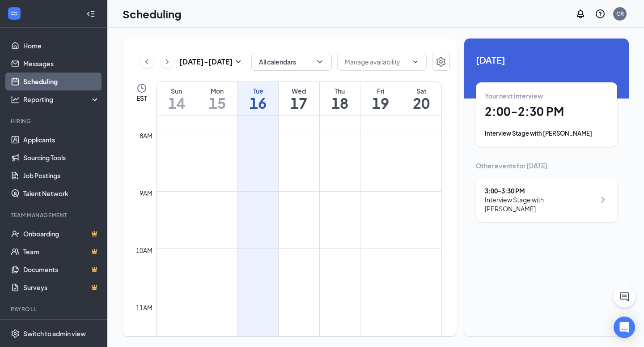  I want to click on a: Sourcing Tools, so click(61, 157).